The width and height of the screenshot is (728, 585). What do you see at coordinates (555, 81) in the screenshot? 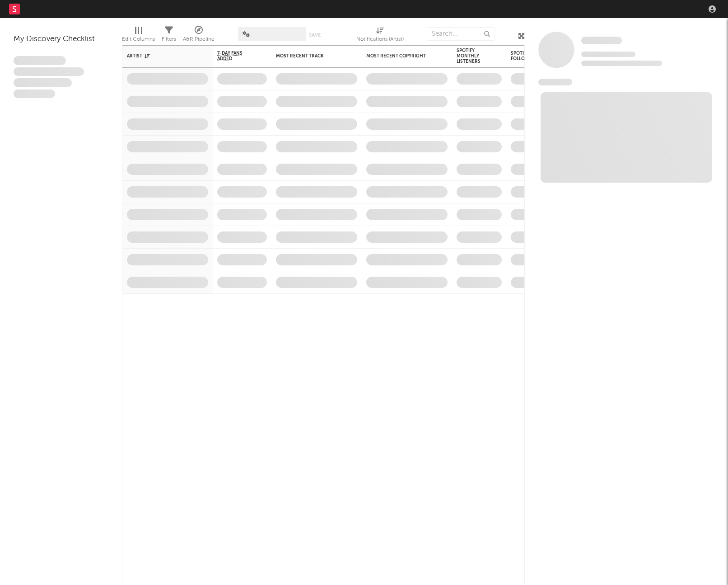
I see `span: News Feed` at bounding box center [555, 81].